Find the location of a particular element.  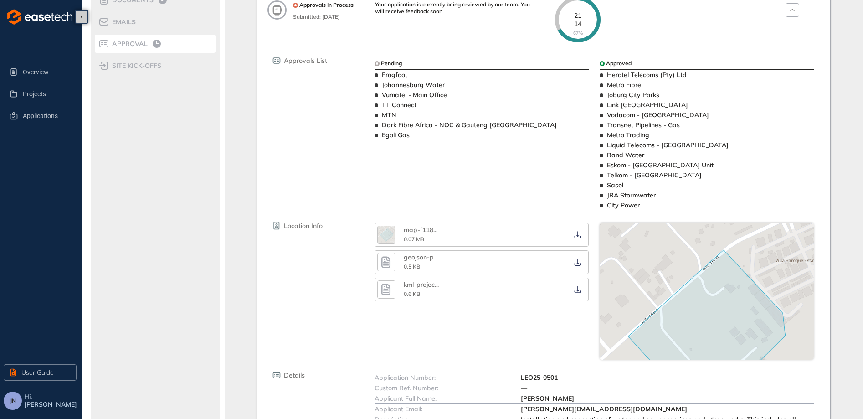

button: User Guide is located at coordinates (40, 372).